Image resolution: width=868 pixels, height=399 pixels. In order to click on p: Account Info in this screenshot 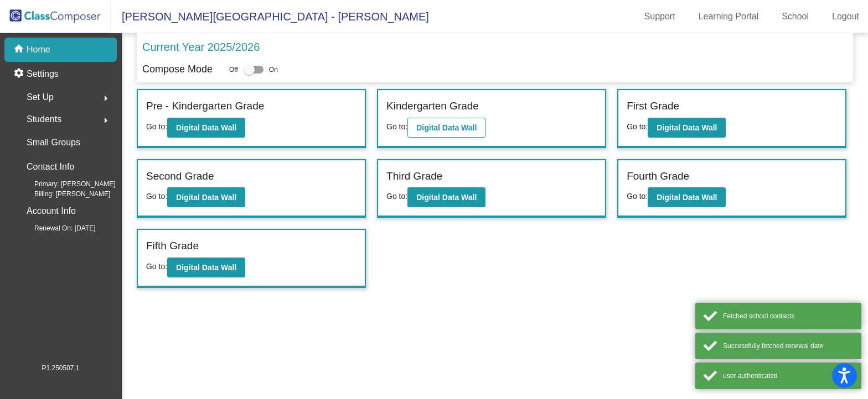, I will do `click(51, 211)`.